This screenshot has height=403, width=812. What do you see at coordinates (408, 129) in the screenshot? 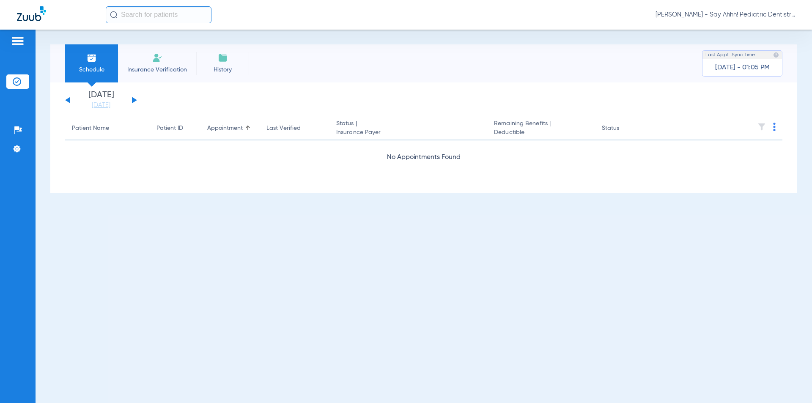
I see `th: Status |` at bounding box center [408, 129].